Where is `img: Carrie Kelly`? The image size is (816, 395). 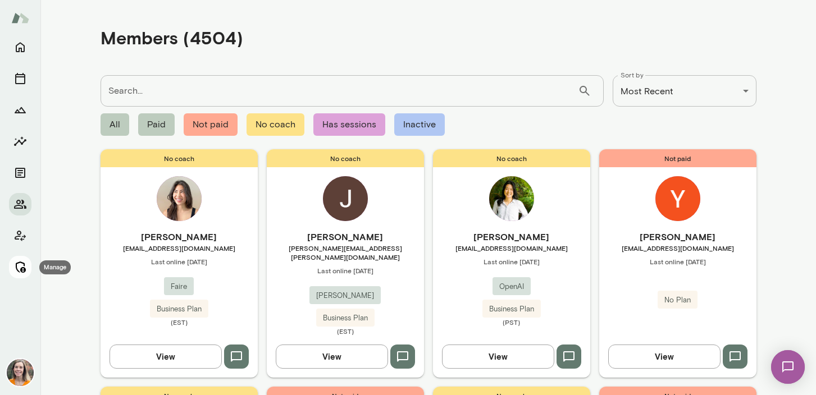
img: Carrie Kelly is located at coordinates (20, 373).